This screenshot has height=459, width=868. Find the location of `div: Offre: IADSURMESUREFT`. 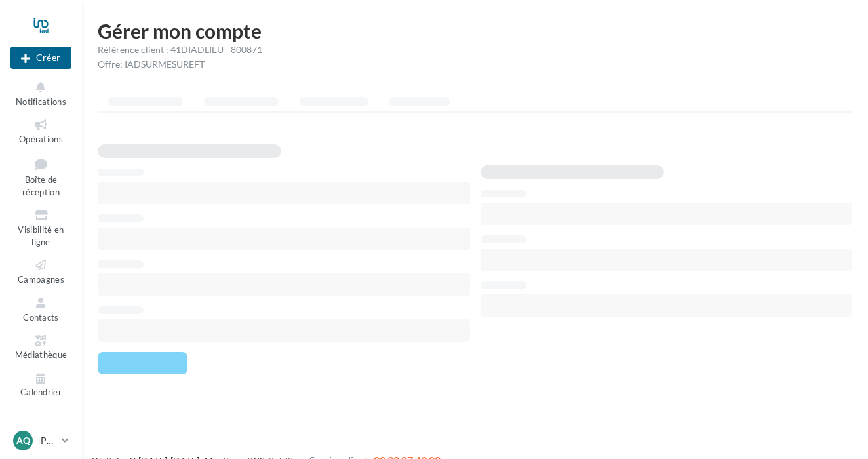

div: Offre: IADSURMESUREFT is located at coordinates (474, 64).